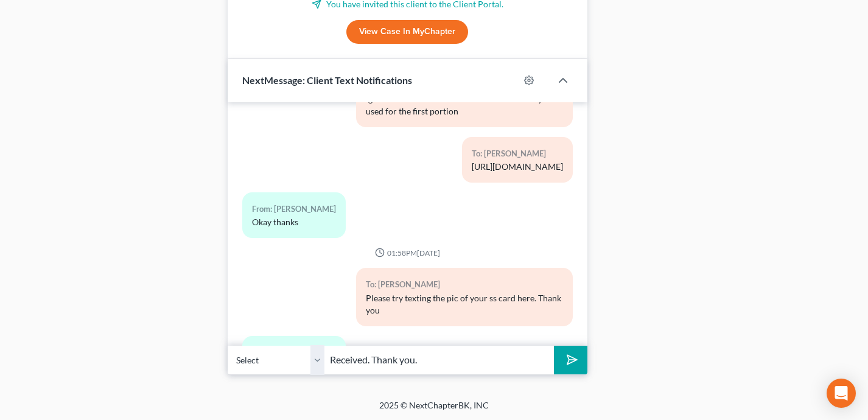  What do you see at coordinates (407, 32) in the screenshot?
I see `a: View Case in MyChapter` at bounding box center [407, 32].